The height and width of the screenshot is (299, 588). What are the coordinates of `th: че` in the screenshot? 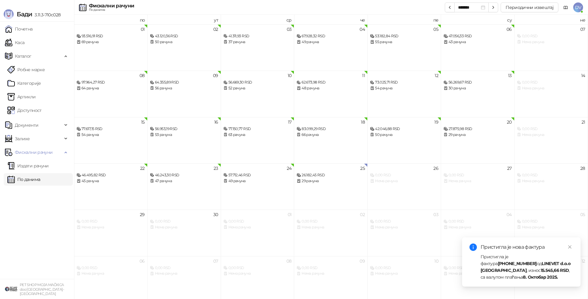 It's located at (331, 19).